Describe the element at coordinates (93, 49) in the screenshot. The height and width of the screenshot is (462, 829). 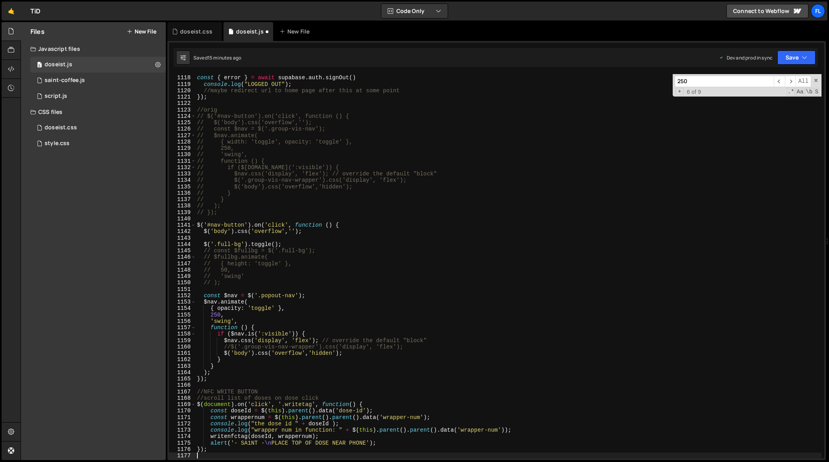
I see `div: Javascript files` at that location.